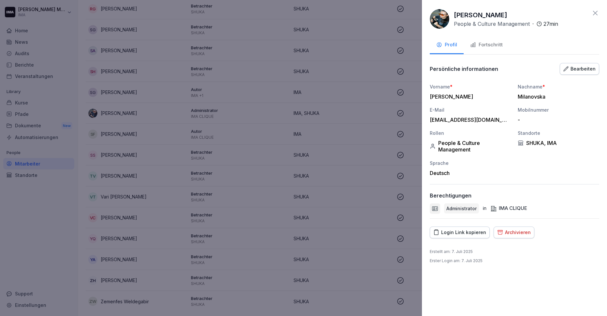  Describe the element at coordinates (509, 208) in the screenshot. I see `div: IMA CLIQUE` at that location.